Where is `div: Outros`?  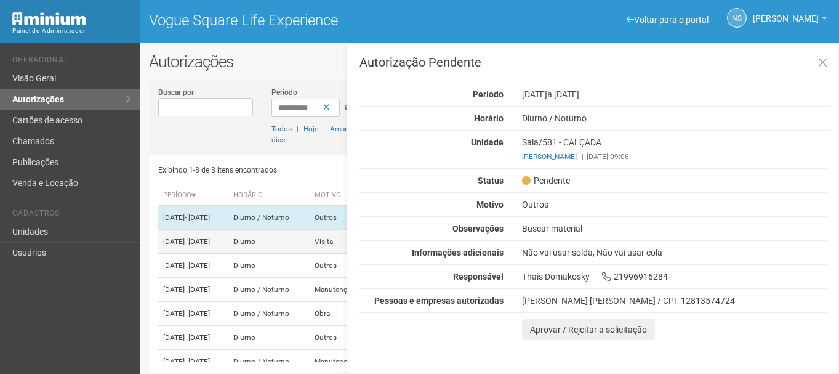 div: Outros is located at coordinates (676, 204).